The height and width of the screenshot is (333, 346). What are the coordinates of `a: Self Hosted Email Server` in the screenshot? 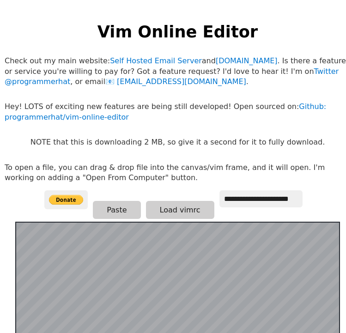 It's located at (156, 61).